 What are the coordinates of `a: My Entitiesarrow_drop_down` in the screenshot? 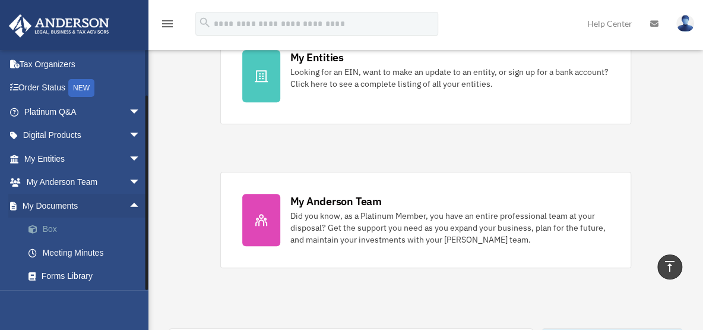 It's located at (83, 159).